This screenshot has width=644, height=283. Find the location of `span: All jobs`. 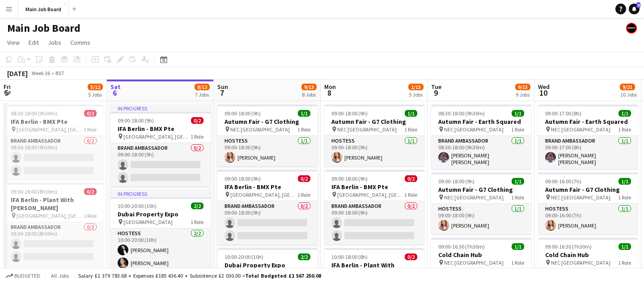

span: All jobs is located at coordinates (60, 276).